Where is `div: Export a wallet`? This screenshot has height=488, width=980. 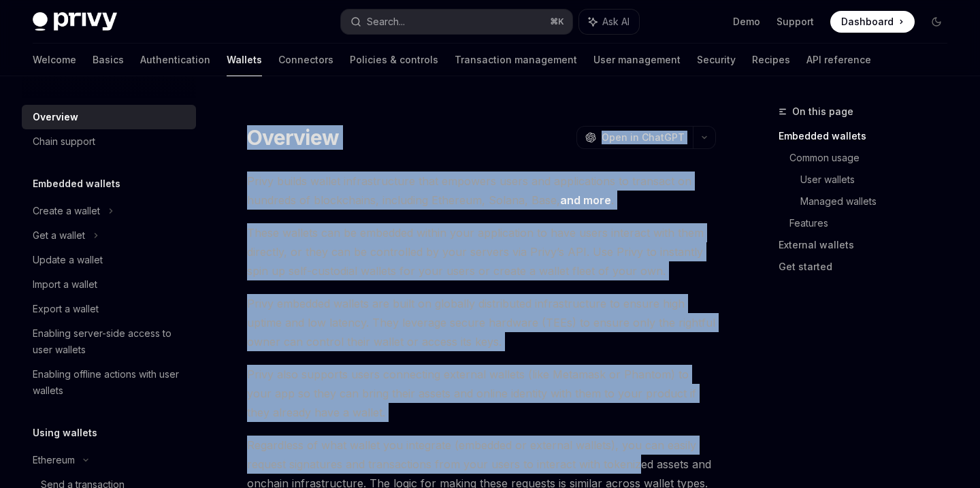 div: Export a wallet is located at coordinates (66, 309).